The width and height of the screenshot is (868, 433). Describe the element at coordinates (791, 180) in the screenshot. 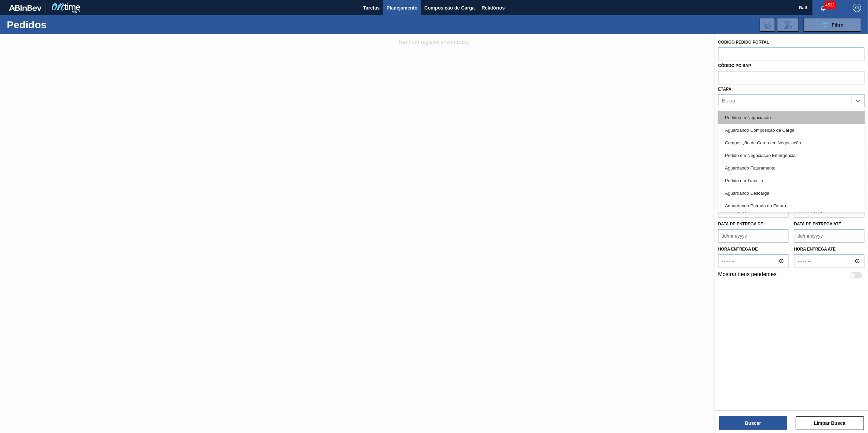

I see `div: Pedido em Trânsito` at that location.